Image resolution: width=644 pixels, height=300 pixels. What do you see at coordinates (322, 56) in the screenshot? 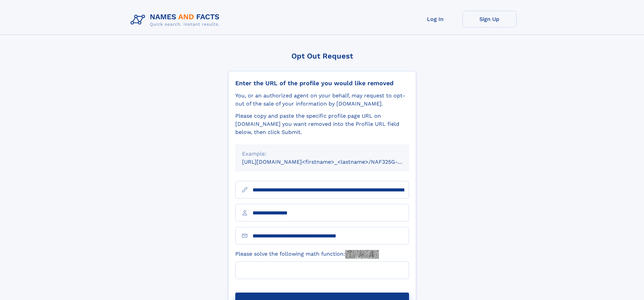
I see `div: Opt Out Request` at bounding box center [322, 56].